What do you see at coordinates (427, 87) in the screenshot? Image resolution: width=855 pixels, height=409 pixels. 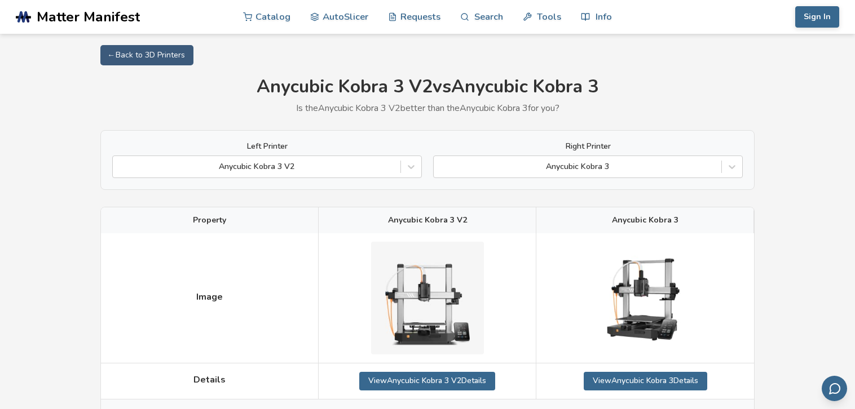 I see `h1: Anycubic Kobra 3 V2 vs Anycubic Kobra 3` at bounding box center [427, 87].